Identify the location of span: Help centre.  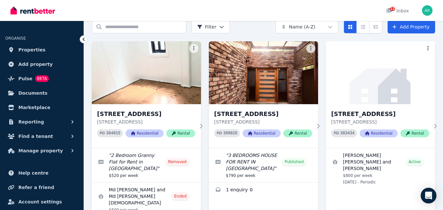
(33, 173).